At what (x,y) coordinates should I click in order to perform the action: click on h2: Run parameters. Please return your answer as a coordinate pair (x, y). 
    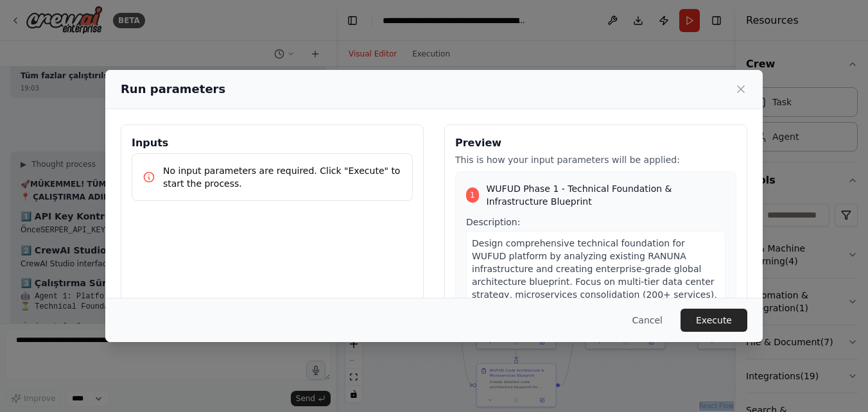
    Looking at the image, I should click on (173, 89).